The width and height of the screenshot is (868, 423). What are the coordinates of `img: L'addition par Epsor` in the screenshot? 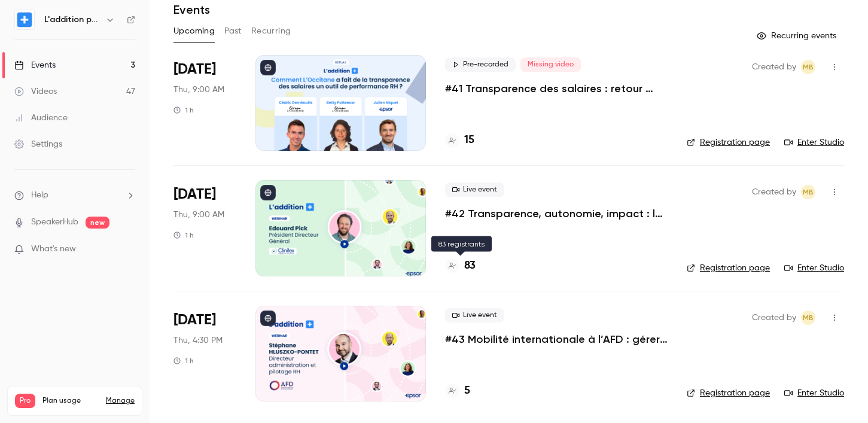 It's located at (24, 20).